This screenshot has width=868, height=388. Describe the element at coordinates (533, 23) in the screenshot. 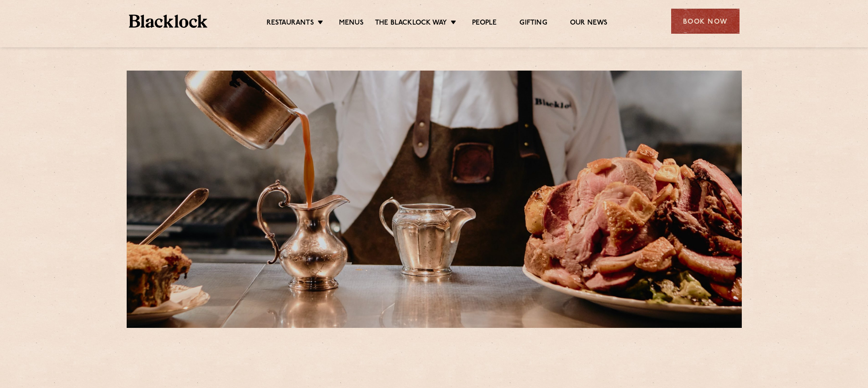

I see `a: Gifting` at that location.